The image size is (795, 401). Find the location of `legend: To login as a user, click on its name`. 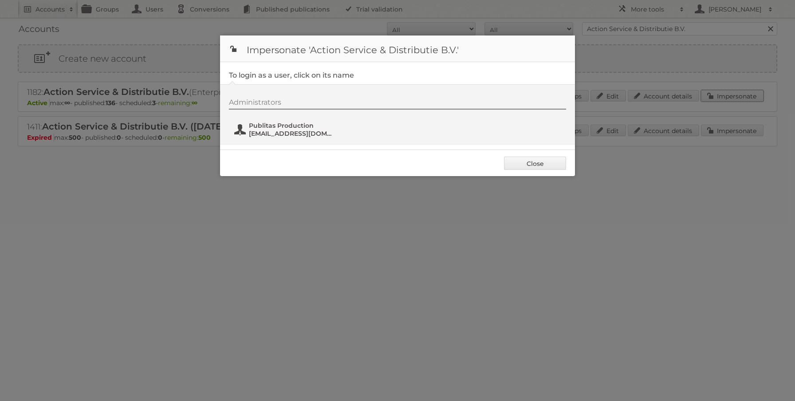

legend: To login as a user, click on its name is located at coordinates (292, 75).